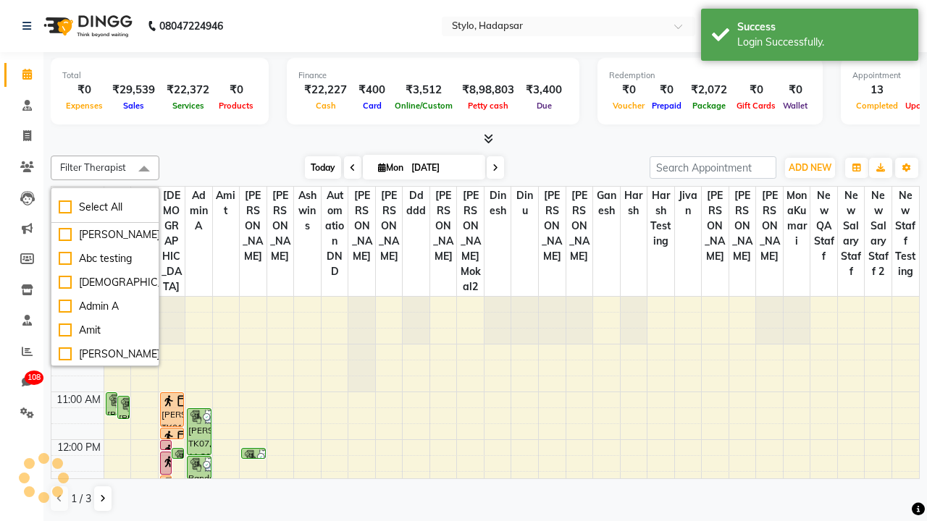 This screenshot has height=521, width=927. What do you see at coordinates (199, 468) in the screenshot?
I see `div: Random Tester, TK10, 12:20 PM-12:50 PM, Orange Facial 2 (₹1200)` at bounding box center [199, 468].